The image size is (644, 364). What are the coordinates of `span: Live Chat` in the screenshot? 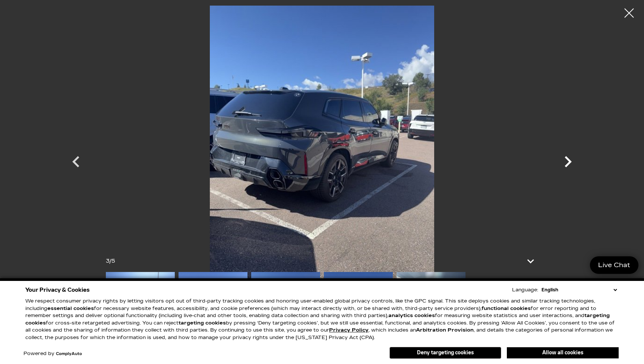 It's located at (614, 265).